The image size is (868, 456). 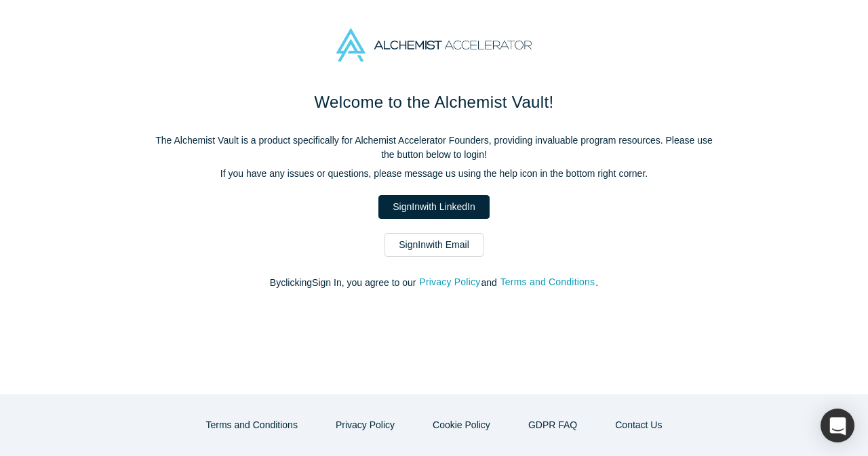 I want to click on p: The Alchemist Vault is a product specifically for Alchemist Accelerator Founders, providing inval..., so click(x=434, y=148).